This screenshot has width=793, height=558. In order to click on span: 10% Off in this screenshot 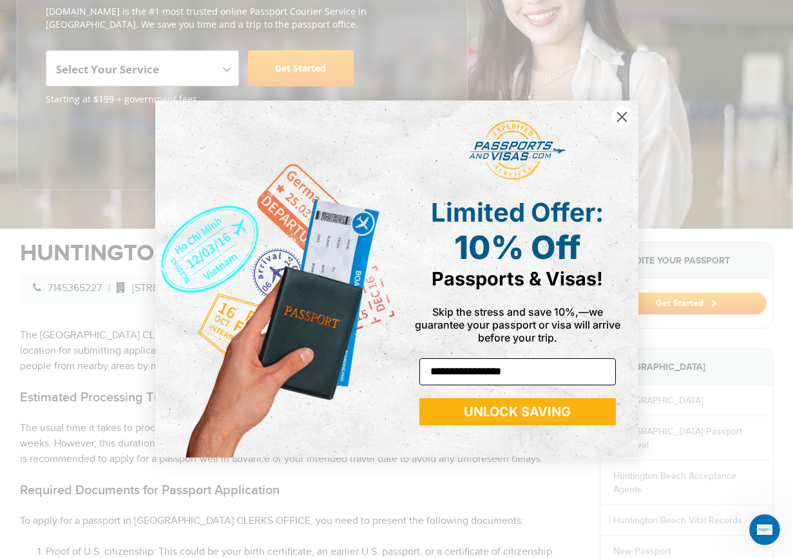, I will do `click(517, 247)`.